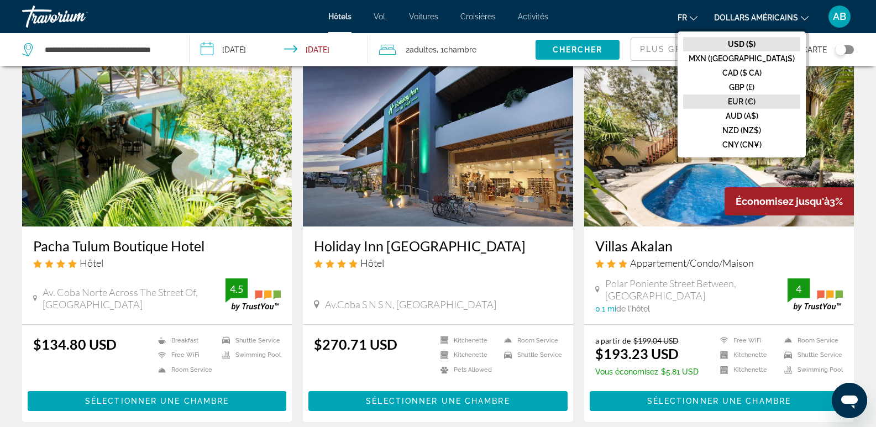  Describe the element at coordinates (253, 295) in the screenshot. I see `img: trustyou-badge.svg` at that location.